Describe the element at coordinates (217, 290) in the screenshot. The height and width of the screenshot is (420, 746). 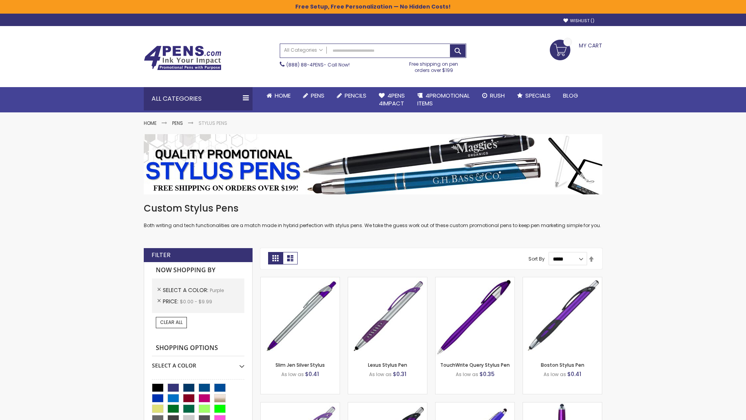
I see `span: Purple` at that location.